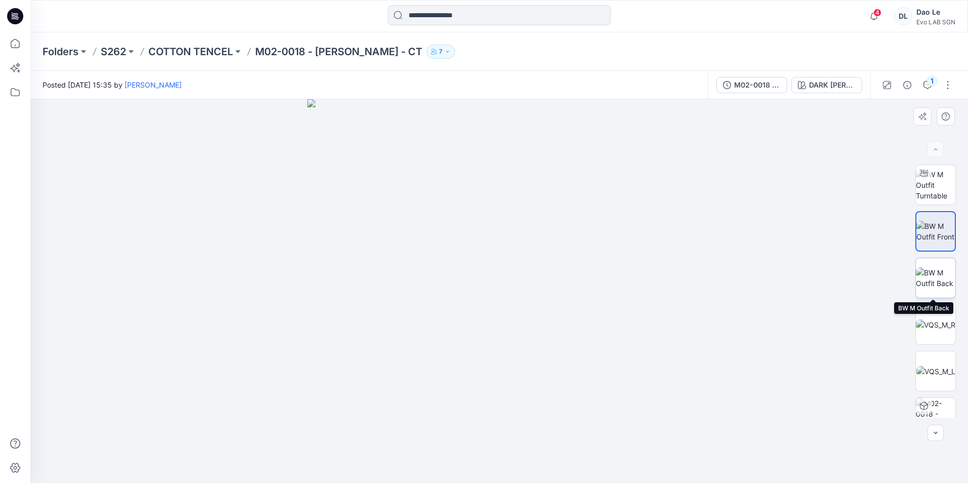  I want to click on a: S262, so click(113, 52).